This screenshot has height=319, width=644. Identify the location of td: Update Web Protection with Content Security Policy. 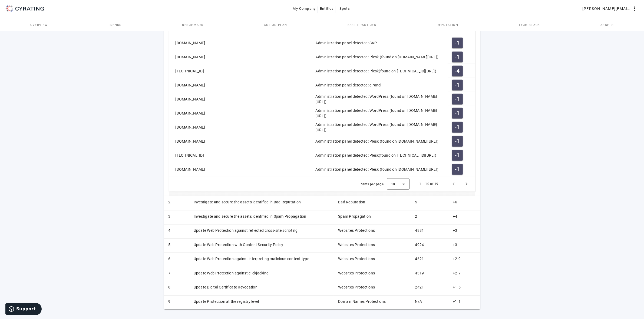
(262, 245).